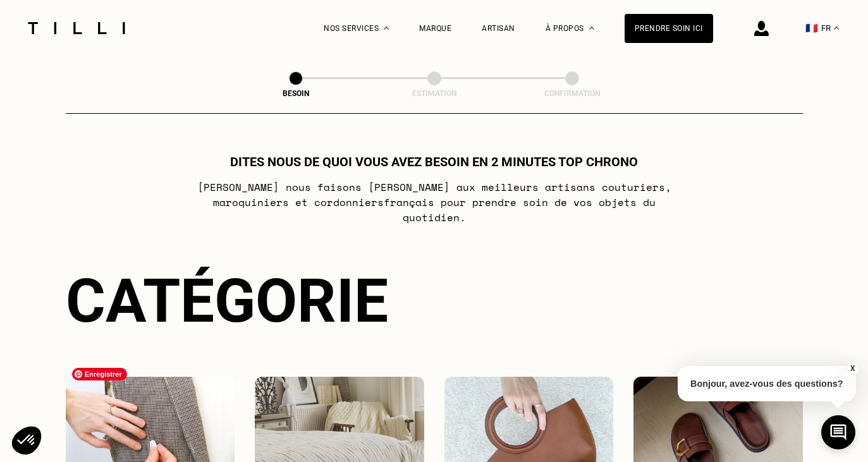 Image resolution: width=868 pixels, height=462 pixels. What do you see at coordinates (99, 374) in the screenshot?
I see `span: Enregistrer` at bounding box center [99, 374].